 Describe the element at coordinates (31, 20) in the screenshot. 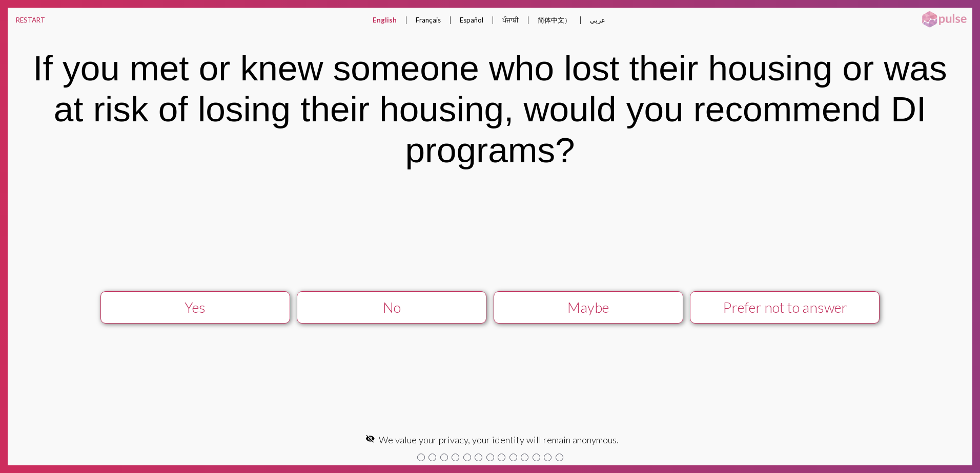

I see `button: RESTART` at that location.